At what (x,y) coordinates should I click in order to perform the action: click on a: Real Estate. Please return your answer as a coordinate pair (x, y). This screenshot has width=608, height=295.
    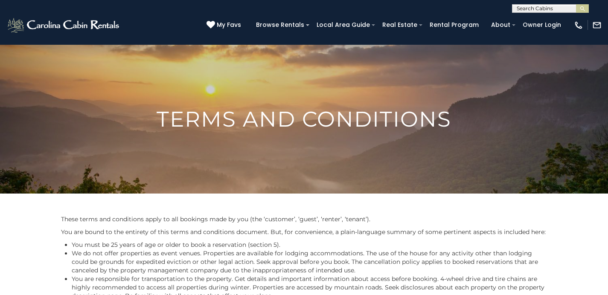
    Looking at the image, I should click on (400, 25).